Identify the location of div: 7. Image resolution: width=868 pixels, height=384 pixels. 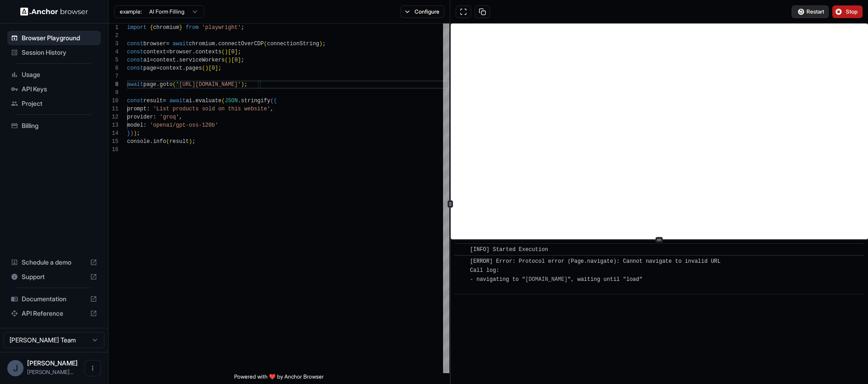
(113, 76).